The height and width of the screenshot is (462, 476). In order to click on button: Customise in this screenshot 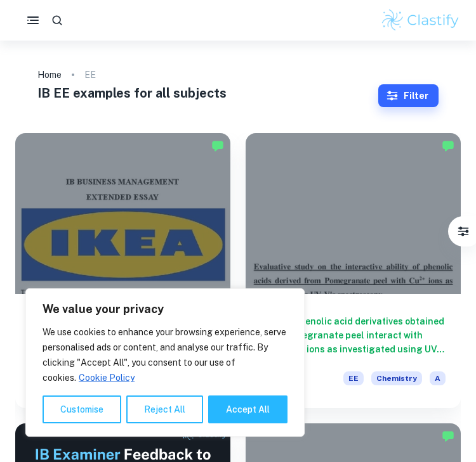, I will do `click(82, 410)`.